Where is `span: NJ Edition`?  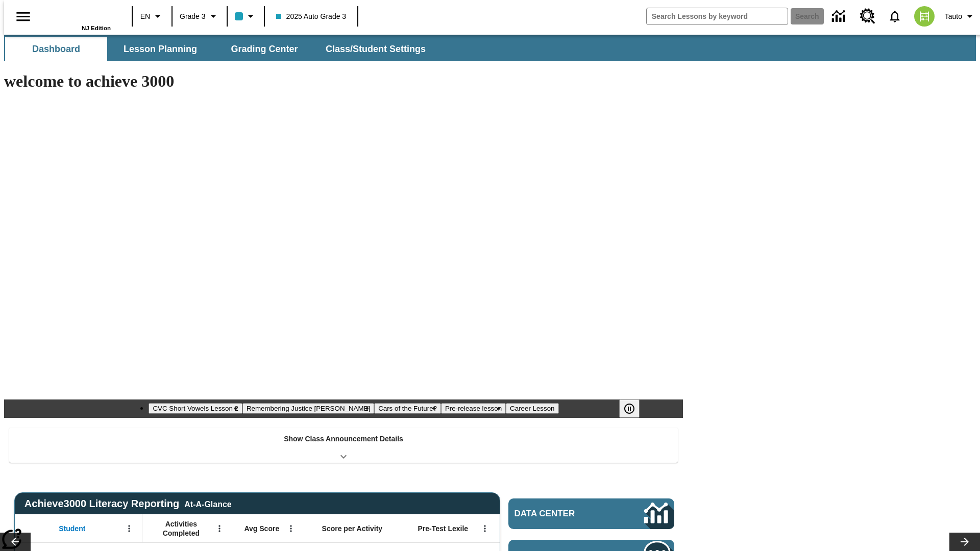
span: NJ Edition is located at coordinates (96, 28).